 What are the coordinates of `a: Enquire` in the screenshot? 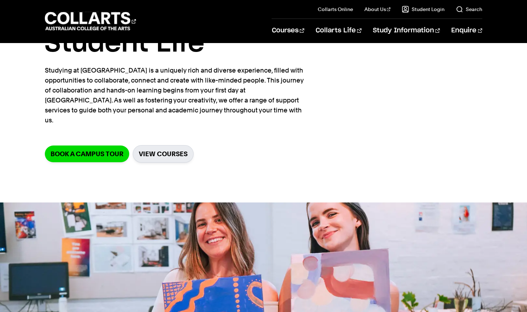 It's located at (467, 31).